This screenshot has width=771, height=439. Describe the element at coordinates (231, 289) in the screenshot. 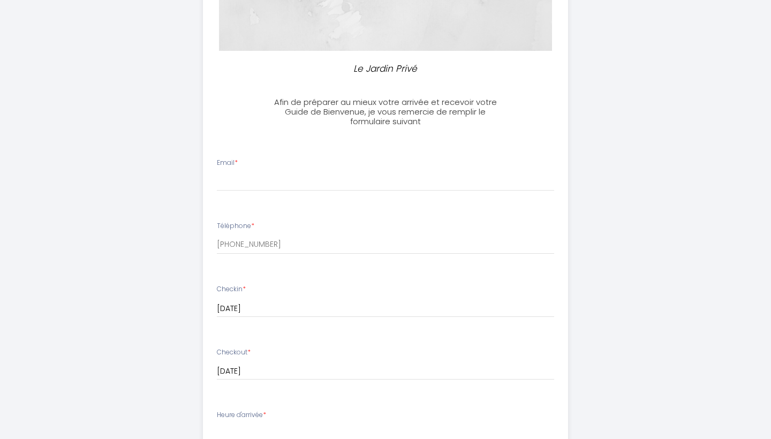

I see `label: Checkin` at that location.